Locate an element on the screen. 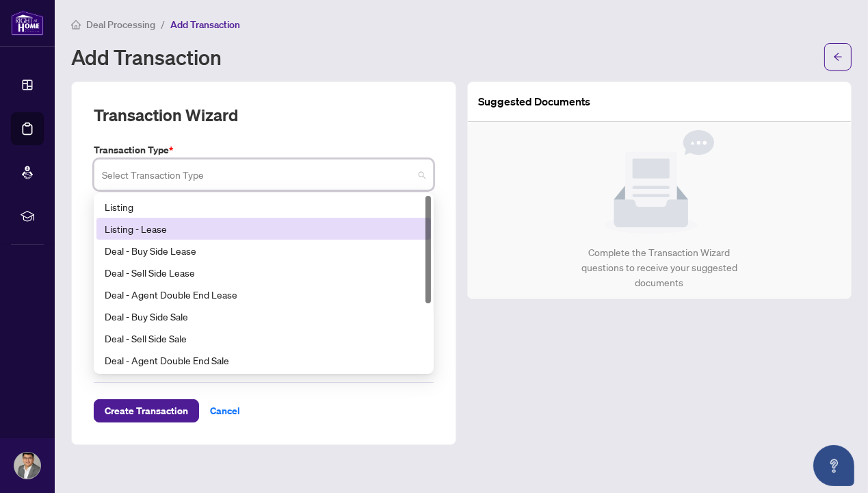 This screenshot has height=493, width=868. span: Cancel is located at coordinates (225, 411).